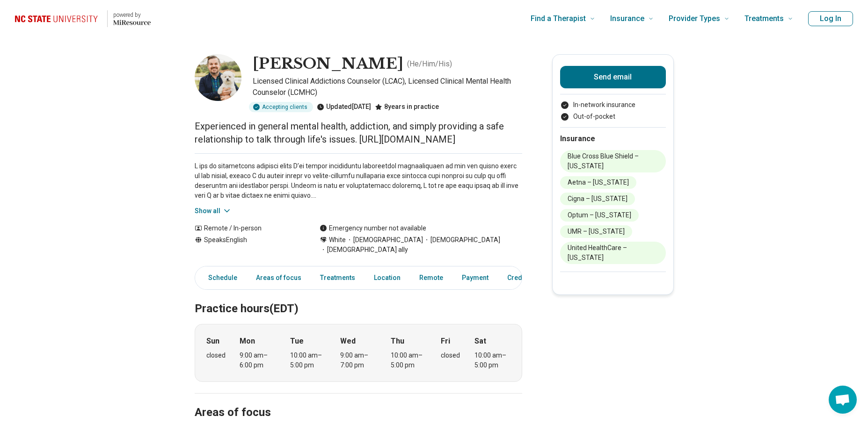 The image size is (868, 423). Describe the element at coordinates (219, 277) in the screenshot. I see `a: Schedule` at that location.